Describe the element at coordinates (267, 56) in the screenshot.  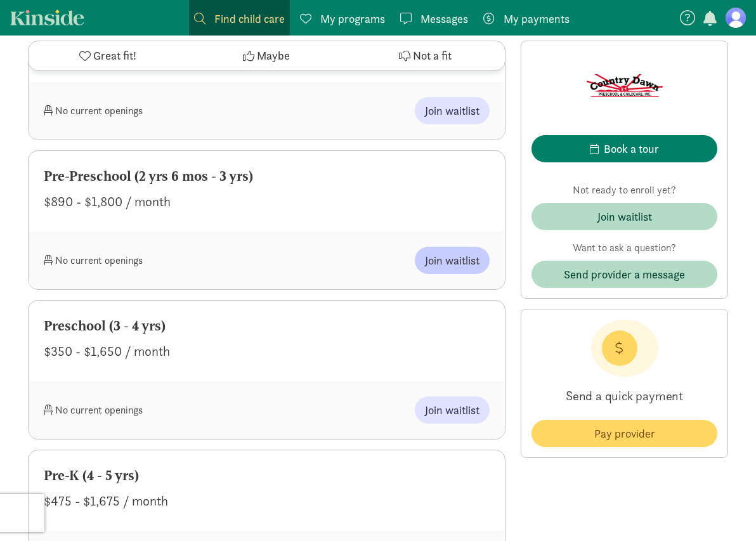
I see `button: Maybe` at that location.